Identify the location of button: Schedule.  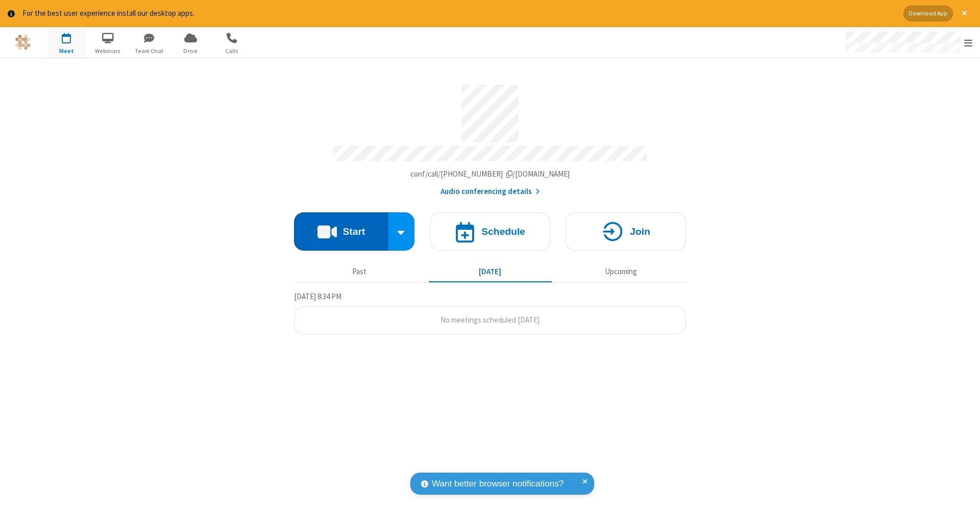
(490, 231).